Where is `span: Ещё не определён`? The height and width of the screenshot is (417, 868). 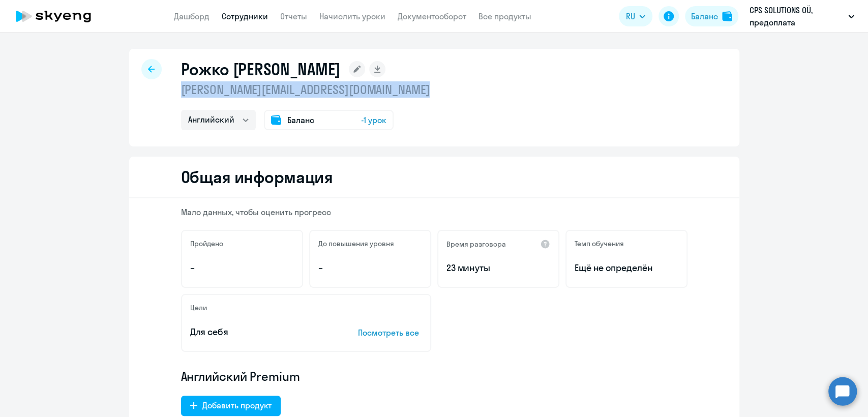
span: Ещё не определён is located at coordinates (626, 268).